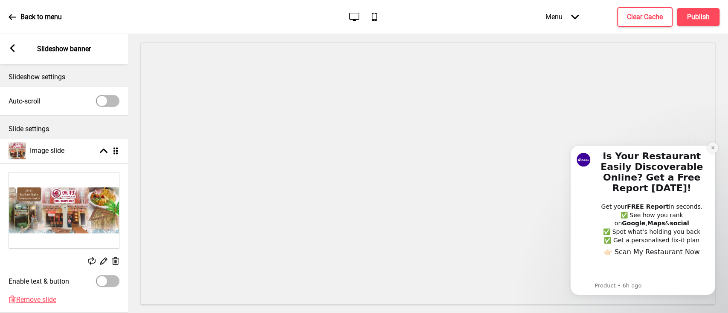 The image size is (728, 313). Describe the element at coordinates (94, 148) in the screenshot. I see `p: Message from Product, sent 6h ago` at that location.